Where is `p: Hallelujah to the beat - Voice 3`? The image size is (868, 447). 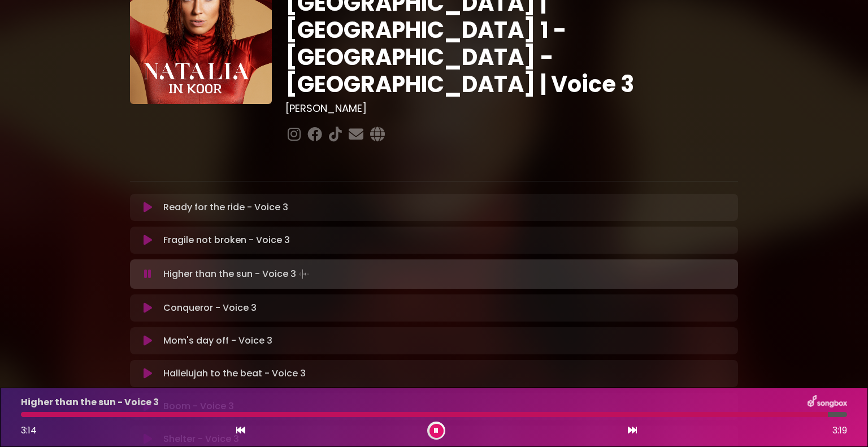
p: Hallelujah to the beat - Voice 3 is located at coordinates (234, 373).